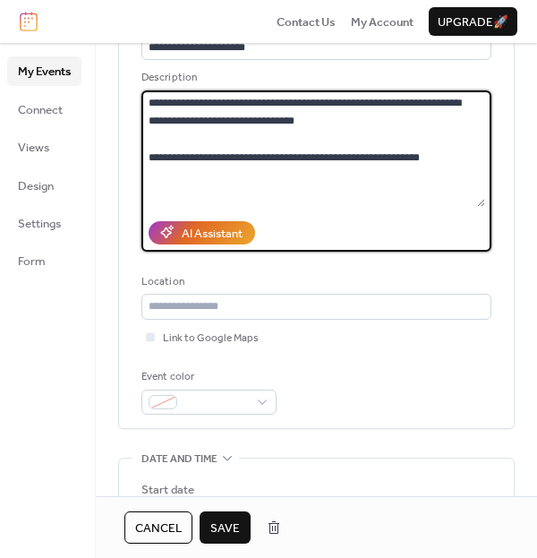 The image size is (537, 558). What do you see at coordinates (44, 72) in the screenshot?
I see `span: My Events` at bounding box center [44, 72].